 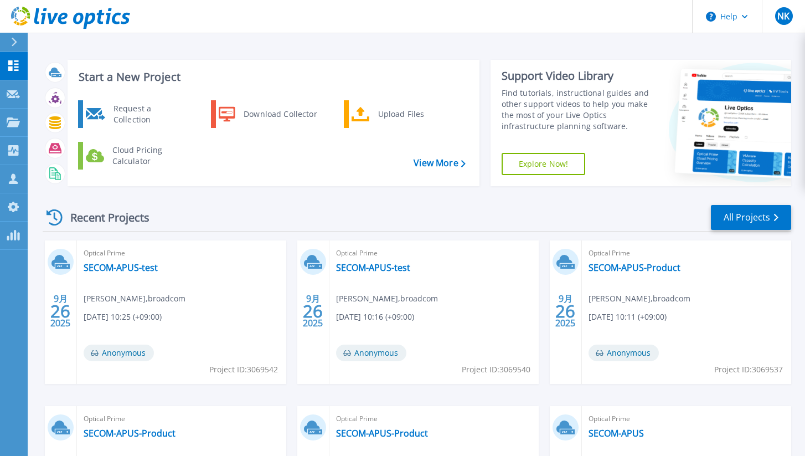 I want to click on a: Cloud Pricing Calculator, so click(x=135, y=156).